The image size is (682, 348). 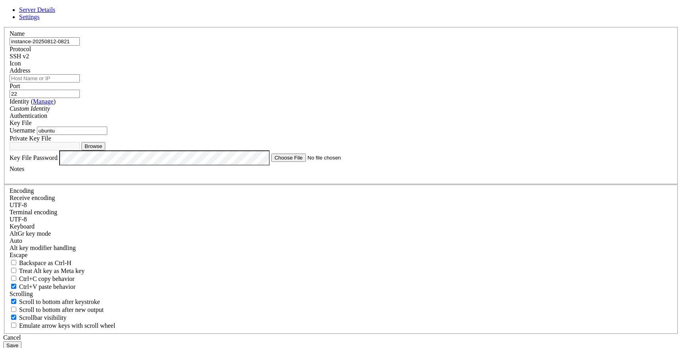 I want to click on label: Whether to scroll to the bottom on any keystroke., so click(x=55, y=302).